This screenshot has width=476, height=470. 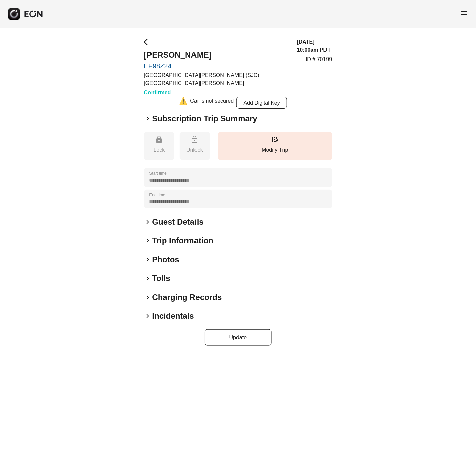 What do you see at coordinates (275, 150) in the screenshot?
I see `p: Modify Trip` at bounding box center [275, 150].